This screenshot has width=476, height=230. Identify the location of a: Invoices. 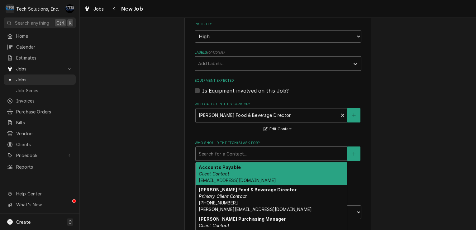
(40, 101).